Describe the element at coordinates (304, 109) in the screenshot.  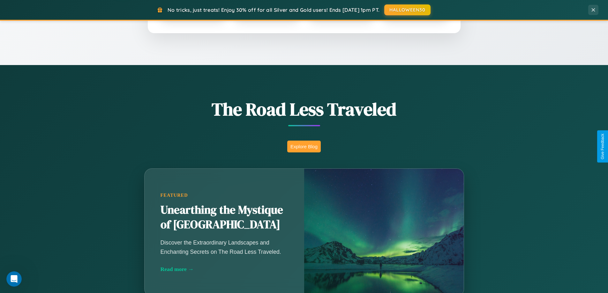
I see `h1: The Road Less Traveled` at that location.